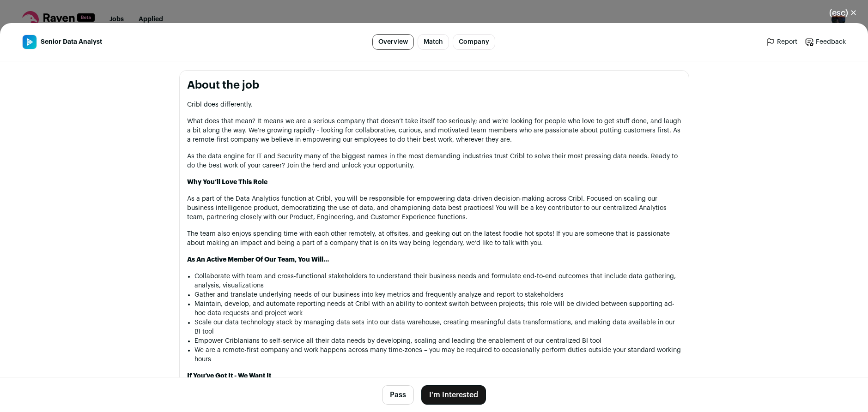 The height and width of the screenshot is (412, 868). Describe the element at coordinates (438, 355) in the screenshot. I see `li: We are a remote-first company and work happens across many time-zones – you may be required to oc...` at that location.